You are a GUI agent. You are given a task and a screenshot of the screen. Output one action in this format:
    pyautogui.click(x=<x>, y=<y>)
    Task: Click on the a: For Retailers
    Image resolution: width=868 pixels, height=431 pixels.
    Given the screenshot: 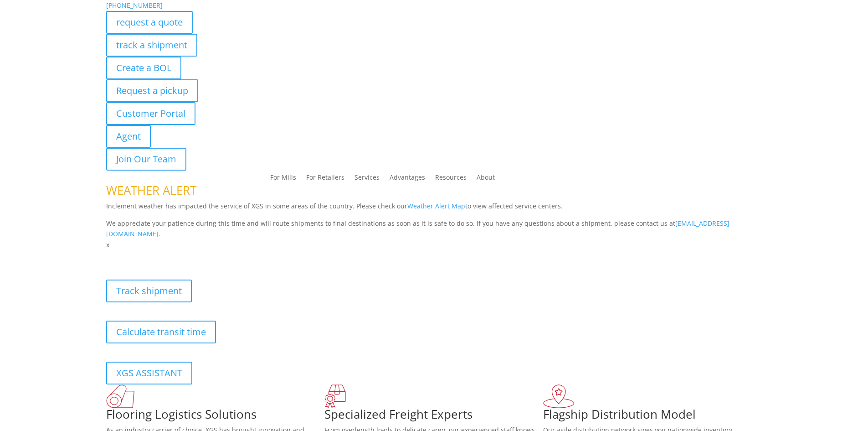 What is the action you would take?
    pyautogui.click(x=326, y=179)
    